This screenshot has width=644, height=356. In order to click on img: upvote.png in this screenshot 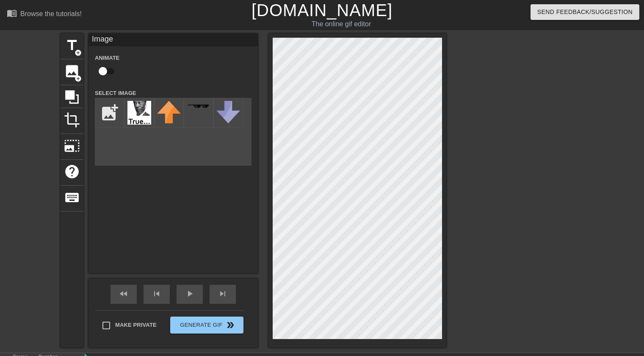, I will do `click(169, 112)`.